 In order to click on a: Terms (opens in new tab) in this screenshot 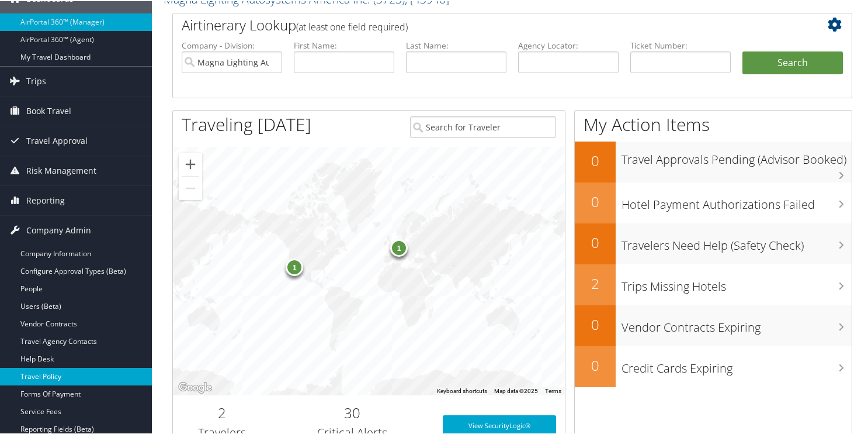, I will do `click(554, 390)`.